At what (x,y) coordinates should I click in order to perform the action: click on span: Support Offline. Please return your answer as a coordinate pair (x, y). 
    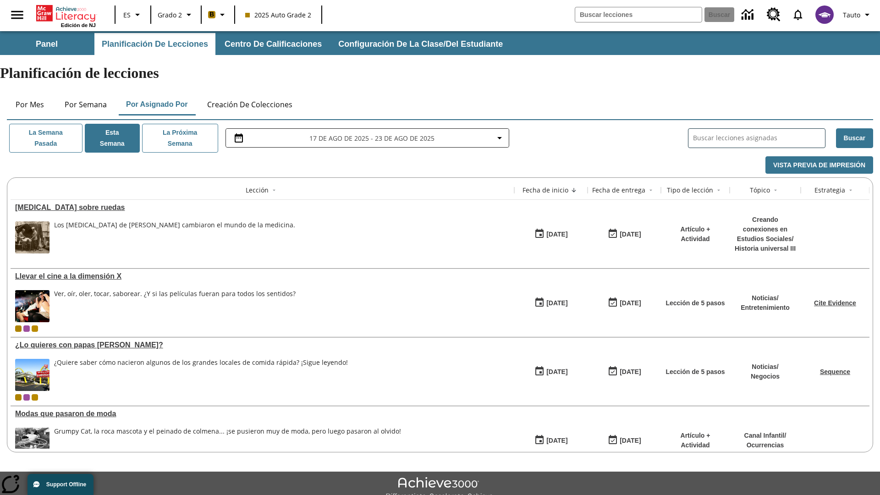
    Looking at the image, I should click on (66, 484).